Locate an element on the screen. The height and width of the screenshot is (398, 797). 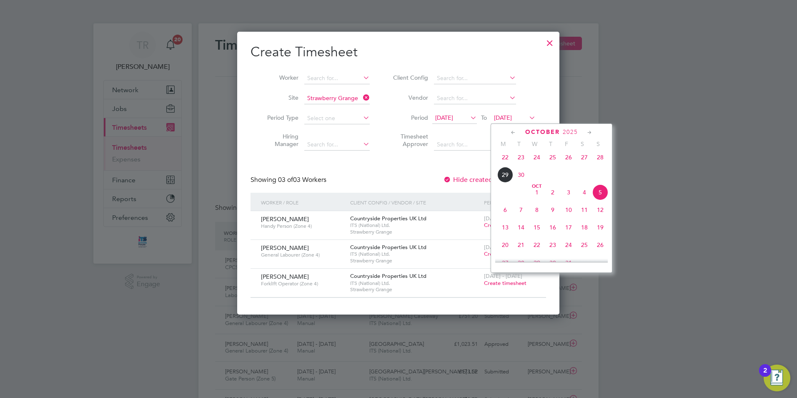
label: Worker is located at coordinates (280, 78).